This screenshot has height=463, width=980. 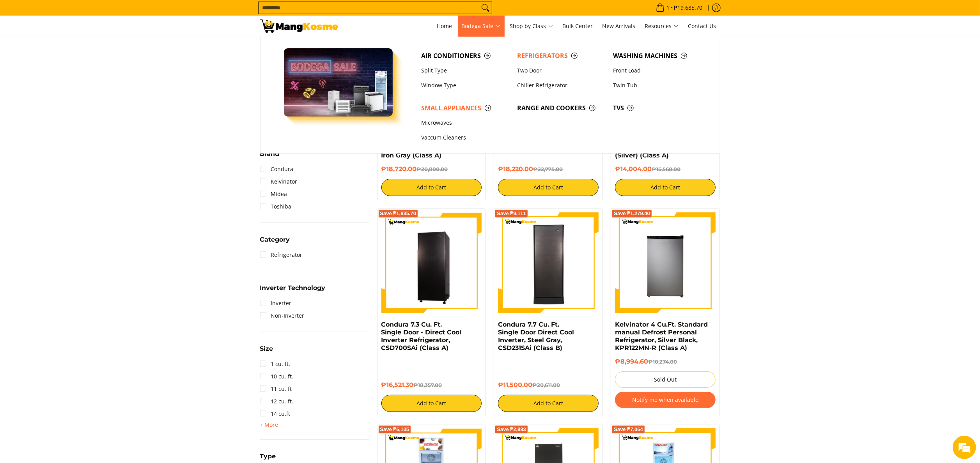 I want to click on a: Air Conditioners, so click(x=465, y=56).